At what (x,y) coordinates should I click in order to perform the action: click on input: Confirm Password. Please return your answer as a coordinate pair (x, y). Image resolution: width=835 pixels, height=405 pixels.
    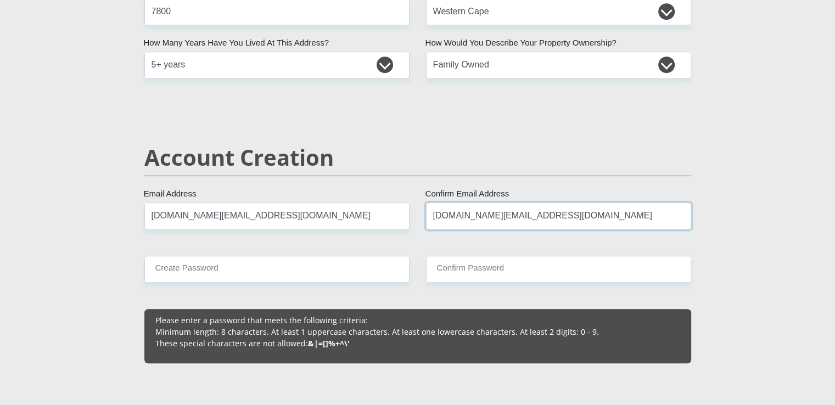
    Looking at the image, I should click on (558, 269).